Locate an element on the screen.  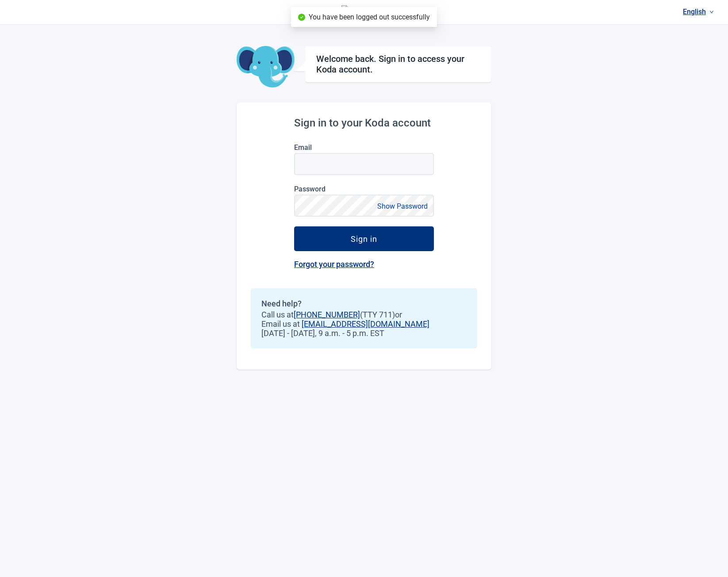
h1: Welcome back. Sign in to access your Koda account. is located at coordinates (398, 64).